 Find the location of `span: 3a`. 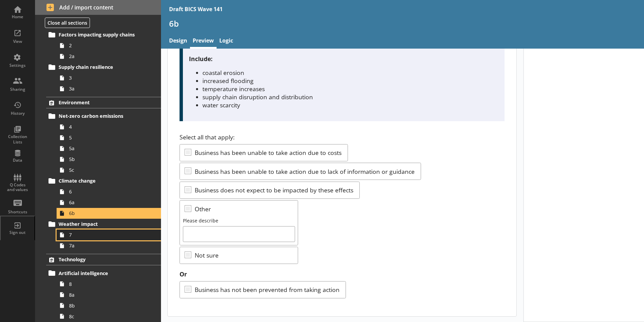

span: 3a is located at coordinates (107, 88).